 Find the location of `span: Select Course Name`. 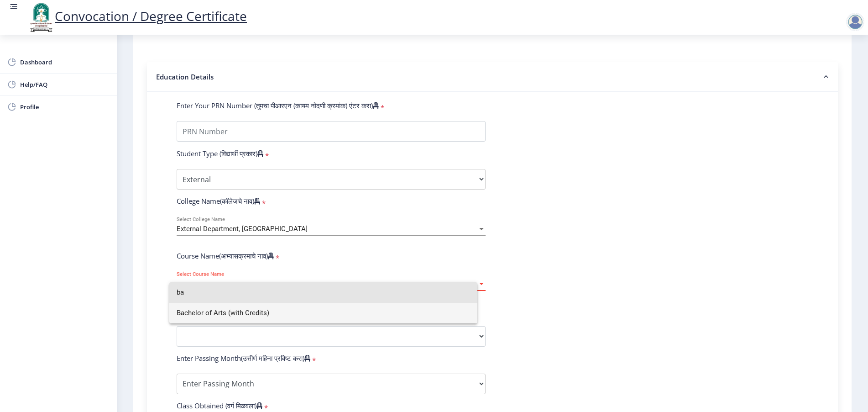

span: Select Course Name is located at coordinates (327, 284).